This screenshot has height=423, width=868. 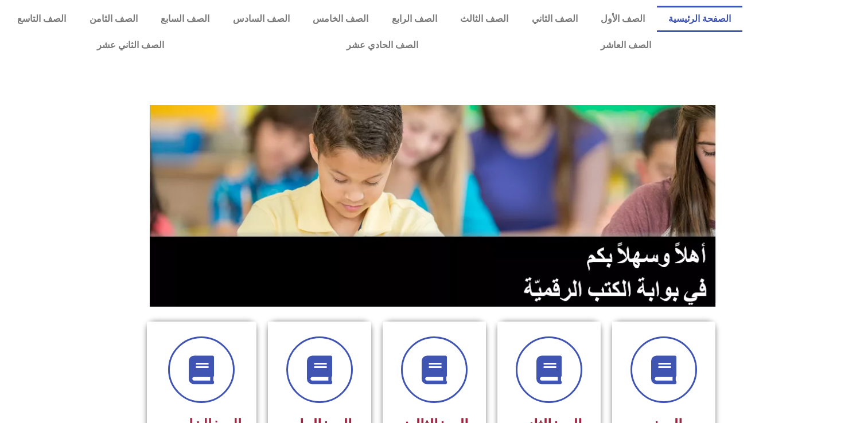 What do you see at coordinates (113, 19) in the screenshot?
I see `a: الصف الثامن` at bounding box center [113, 19].